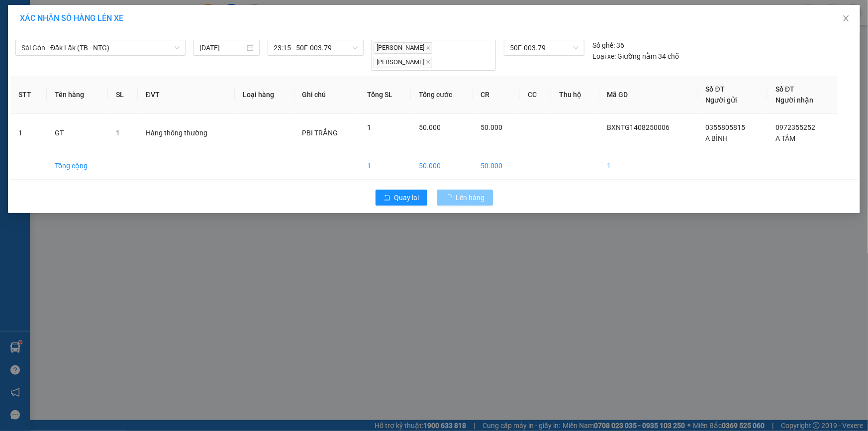  What do you see at coordinates (575, 95) in the screenshot?
I see `th: Thu hộ` at bounding box center [575, 95].